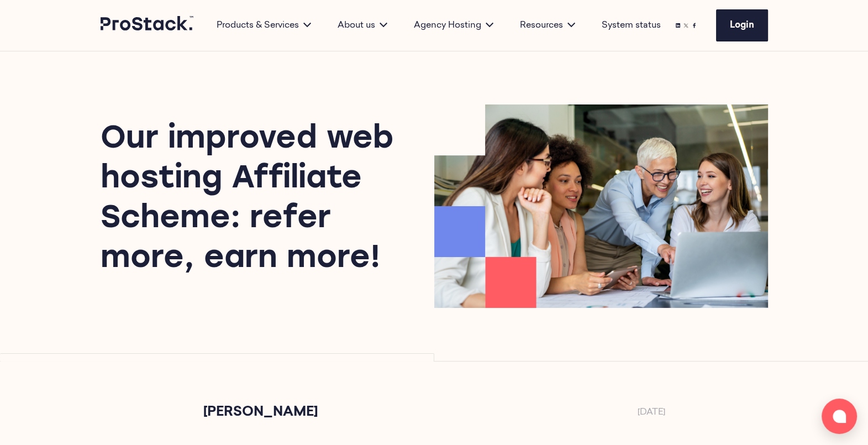 The height and width of the screenshot is (445, 868). Describe the element at coordinates (548, 26) in the screenshot. I see `div: Resources` at that location.